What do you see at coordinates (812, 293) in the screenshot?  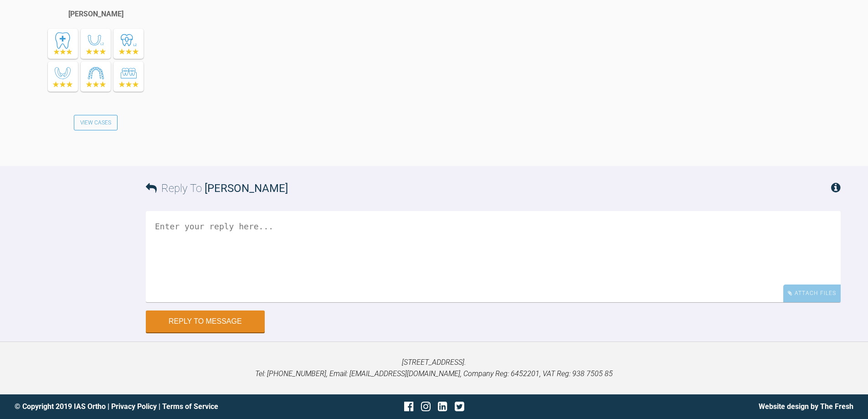 I see `div: Attach Files` at bounding box center [812, 293].